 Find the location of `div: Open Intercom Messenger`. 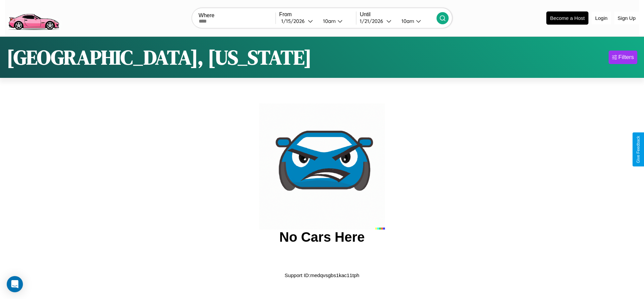

div: Open Intercom Messenger is located at coordinates (15, 284).